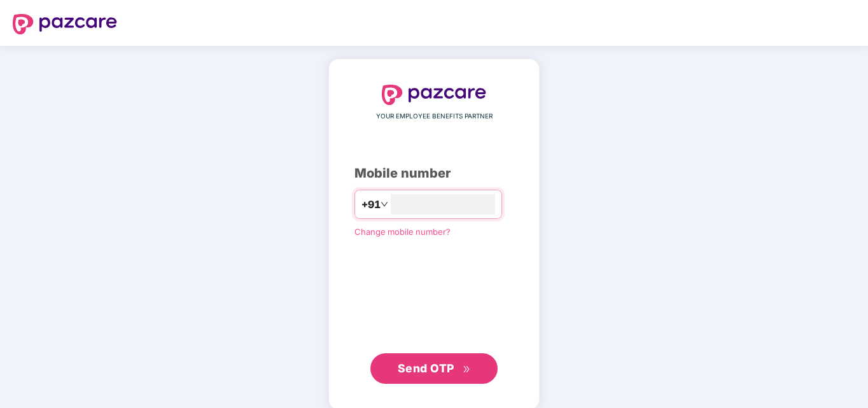  Describe the element at coordinates (426, 368) in the screenshot. I see `span: Send OTP` at that location.